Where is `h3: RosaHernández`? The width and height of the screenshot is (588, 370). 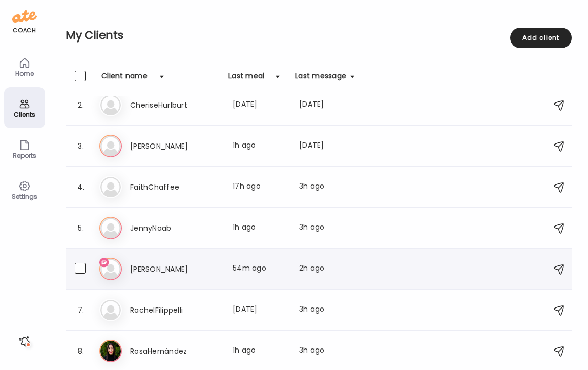
h3: RosaHernández is located at coordinates (175, 351).